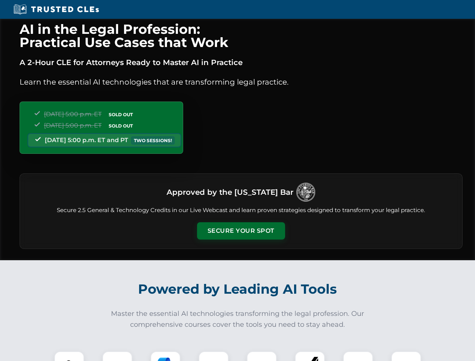 The height and width of the screenshot is (361, 475). I want to click on p: Master the essential AI technologies transforming the legal profession. Our comprehensive courses..., so click(238, 319).